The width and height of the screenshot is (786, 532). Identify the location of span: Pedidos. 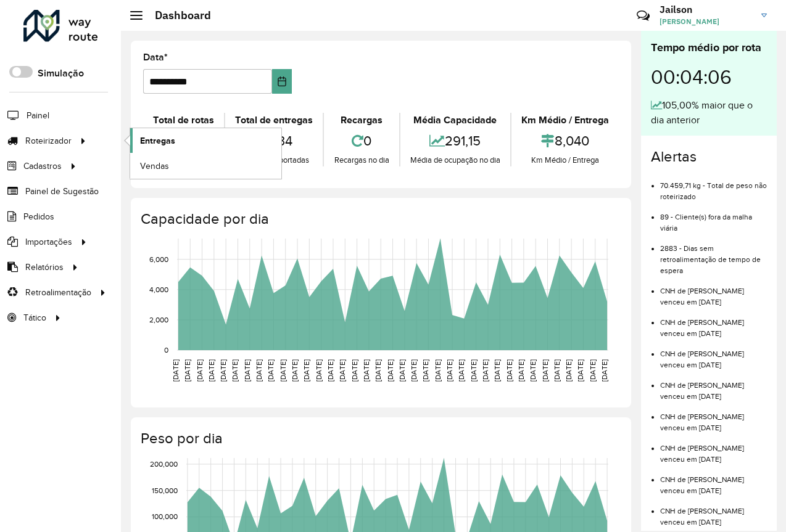
(39, 216).